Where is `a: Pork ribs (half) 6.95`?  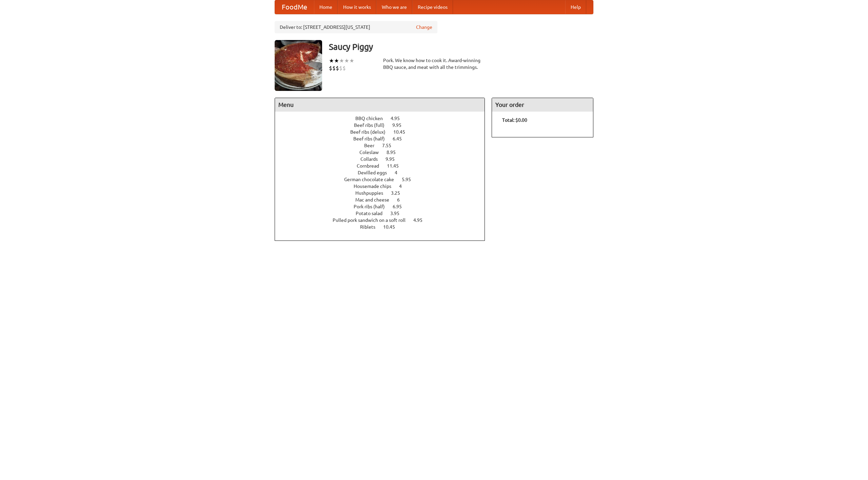 a: Pork ribs (half) 6.95 is located at coordinates (384, 207).